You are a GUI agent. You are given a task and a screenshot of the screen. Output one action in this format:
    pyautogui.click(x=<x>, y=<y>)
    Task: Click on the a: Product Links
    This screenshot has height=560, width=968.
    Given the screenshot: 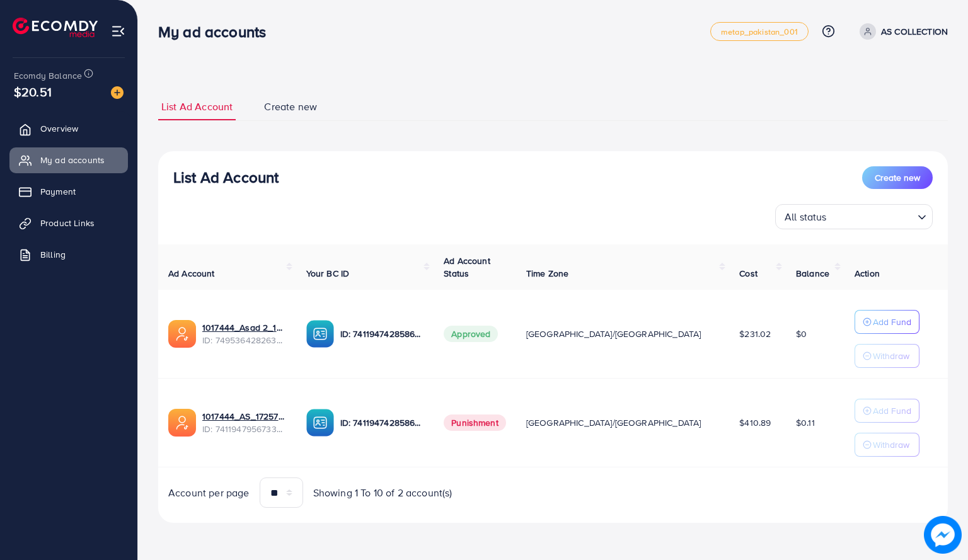 What is the action you would take?
    pyautogui.click(x=69, y=223)
    